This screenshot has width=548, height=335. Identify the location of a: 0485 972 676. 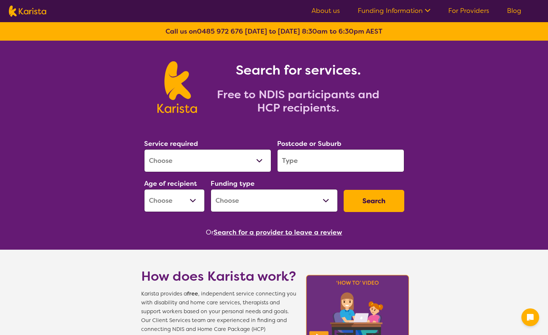
(220, 31).